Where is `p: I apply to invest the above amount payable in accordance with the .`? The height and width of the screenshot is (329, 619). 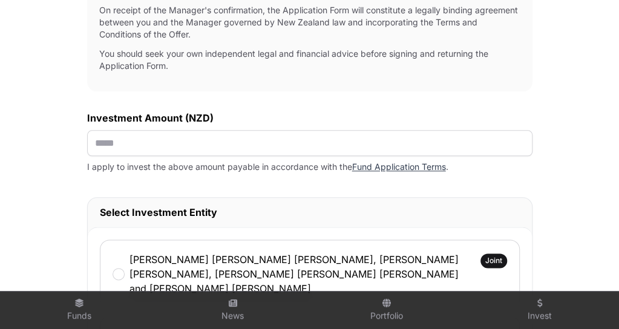 p: I apply to invest the above amount payable in accordance with the . is located at coordinates (310, 167).